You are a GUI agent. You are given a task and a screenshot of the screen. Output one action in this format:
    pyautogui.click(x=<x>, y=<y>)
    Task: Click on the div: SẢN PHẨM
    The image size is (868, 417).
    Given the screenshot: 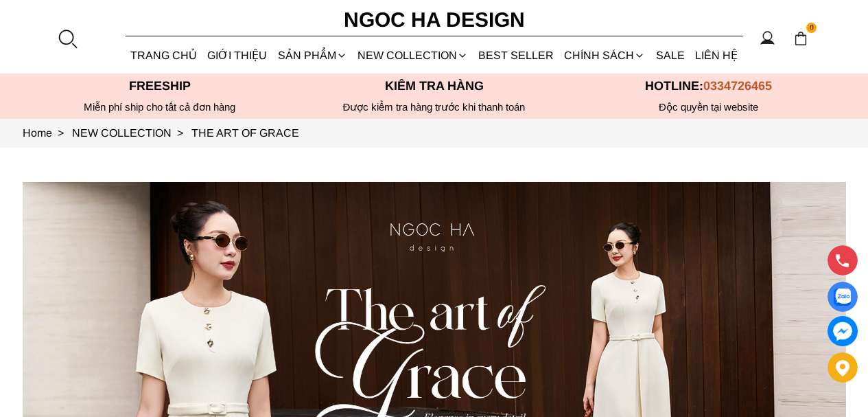 What is the action you would take?
    pyautogui.click(x=313, y=55)
    